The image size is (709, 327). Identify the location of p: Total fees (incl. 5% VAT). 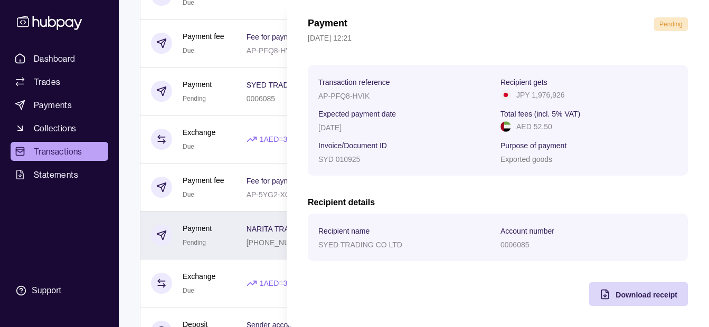
(540, 114).